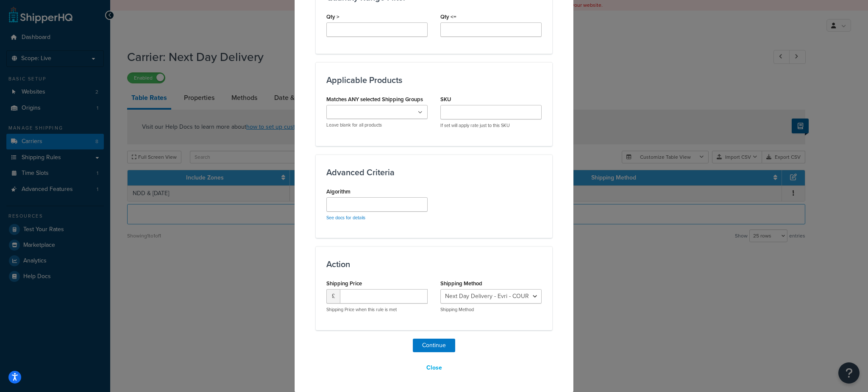 The image size is (868, 392). Describe the element at coordinates (491, 125) in the screenshot. I see `p: If set will apply rate just to this SKU` at that location.